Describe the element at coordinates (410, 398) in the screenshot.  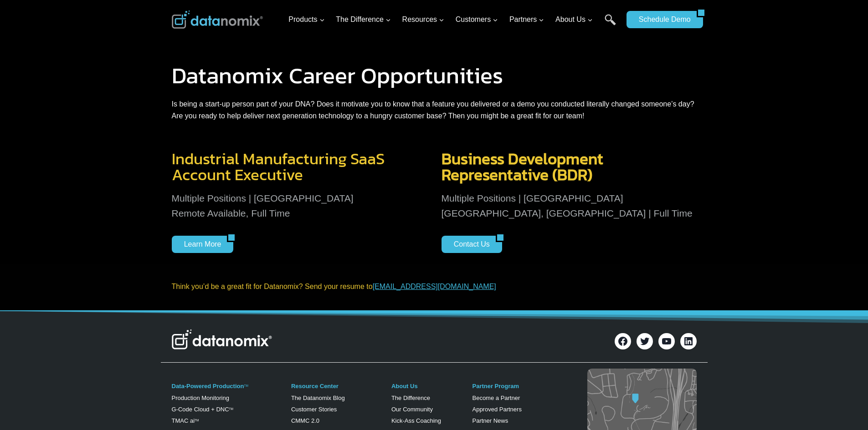
I see `a: The Difference` at that location.